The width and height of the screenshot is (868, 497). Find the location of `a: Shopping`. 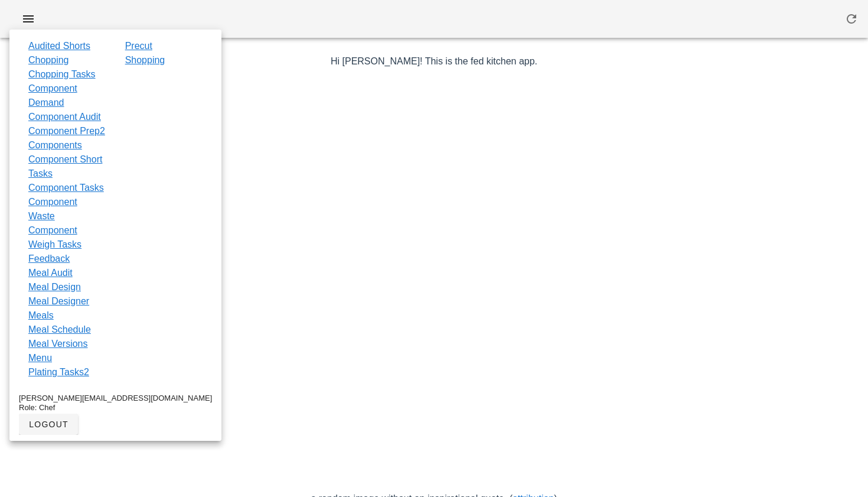

a: Shopping is located at coordinates (145, 61).